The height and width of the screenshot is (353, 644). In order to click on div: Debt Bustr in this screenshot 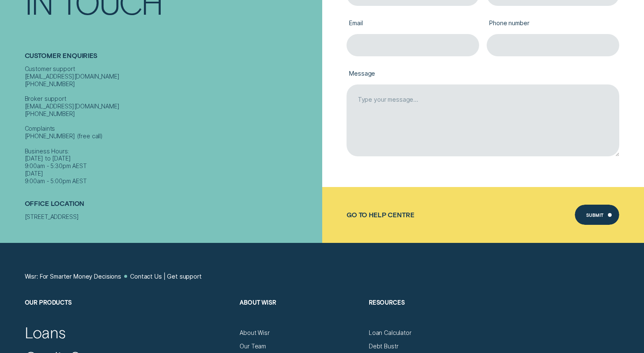, I will do `click(384, 346)`.